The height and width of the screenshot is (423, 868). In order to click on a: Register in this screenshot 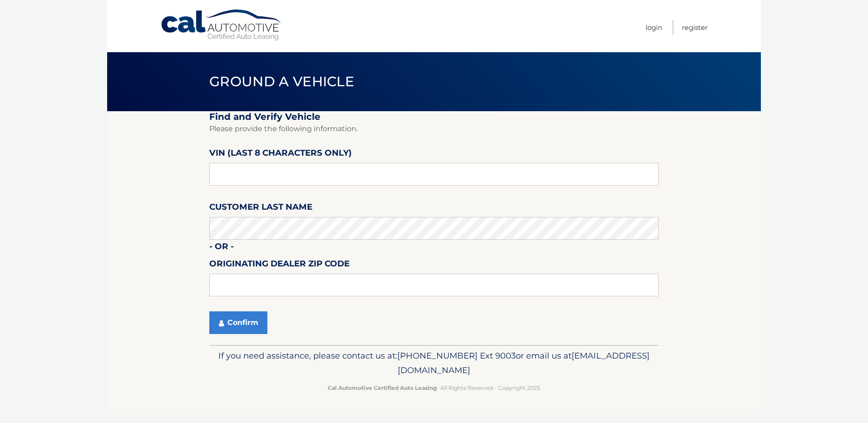, I will do `click(694, 27)`.